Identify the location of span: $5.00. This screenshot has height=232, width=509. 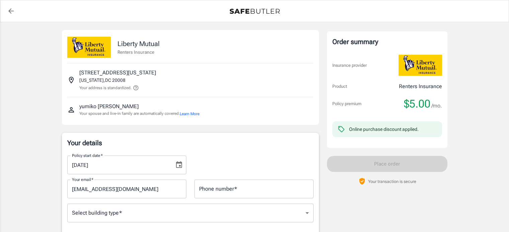
(417, 104).